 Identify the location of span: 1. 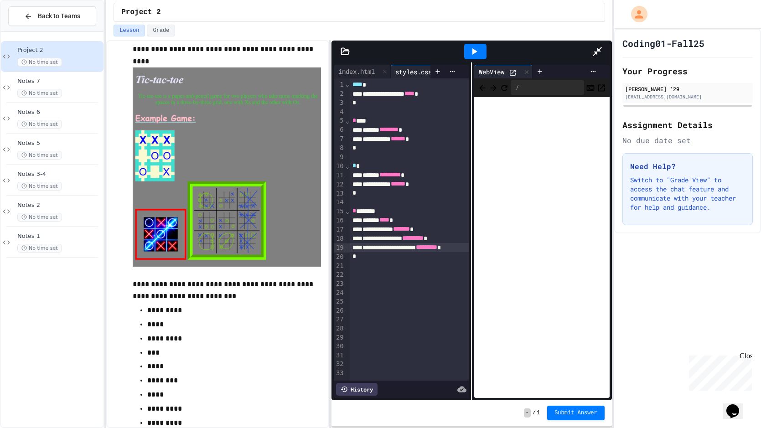
(538, 413).